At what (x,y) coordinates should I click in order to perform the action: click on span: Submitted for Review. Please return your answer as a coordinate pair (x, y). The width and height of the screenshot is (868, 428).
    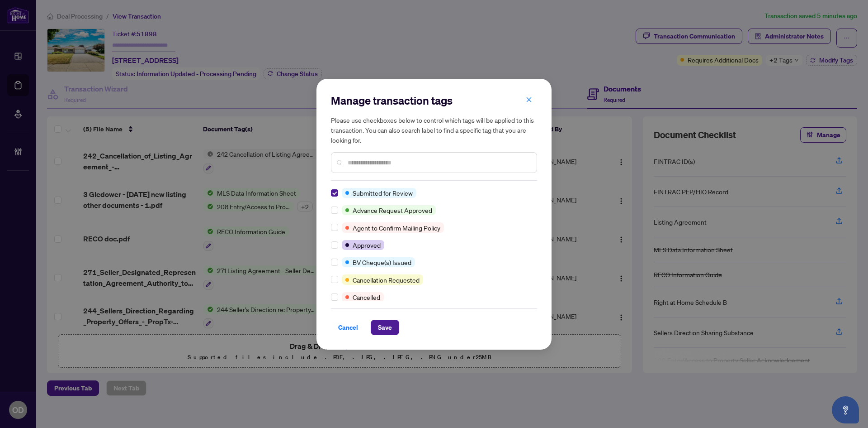
    Looking at the image, I should click on (382, 193).